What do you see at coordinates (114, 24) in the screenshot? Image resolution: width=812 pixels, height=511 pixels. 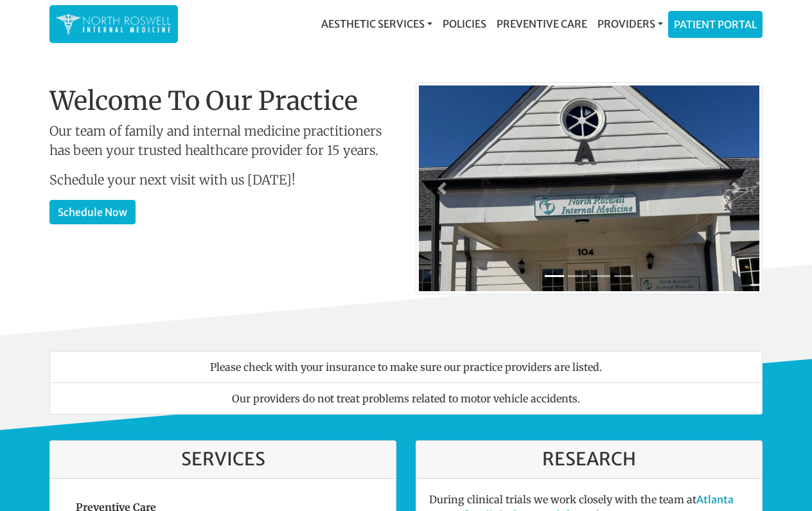 I see `img: North Roswell Internal Medicine` at bounding box center [114, 24].